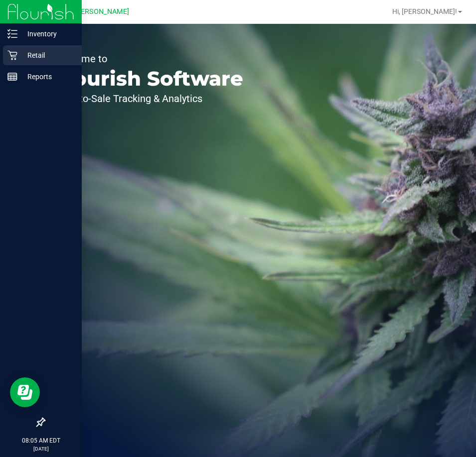  What do you see at coordinates (148, 99) in the screenshot?
I see `p: Seed-to-Sale Tracking & Analytics` at bounding box center [148, 99].